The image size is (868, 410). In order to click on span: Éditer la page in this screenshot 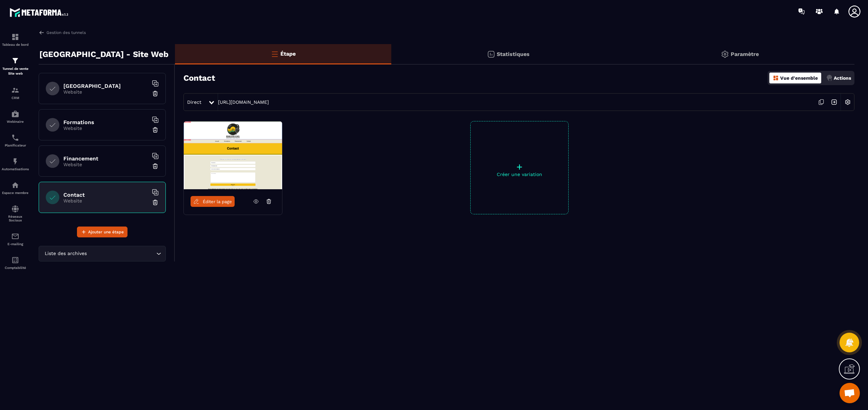, I will do `click(217, 202)`.